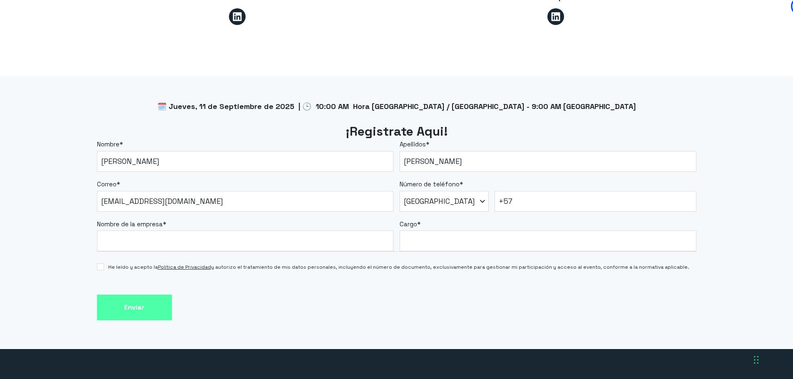 The width and height of the screenshot is (793, 379). Describe the element at coordinates (185, 267) in the screenshot. I see `a: Política de Privacidad` at that location.